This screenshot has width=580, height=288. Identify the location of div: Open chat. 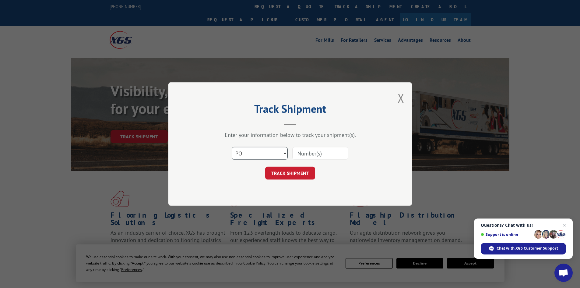
(564, 273).